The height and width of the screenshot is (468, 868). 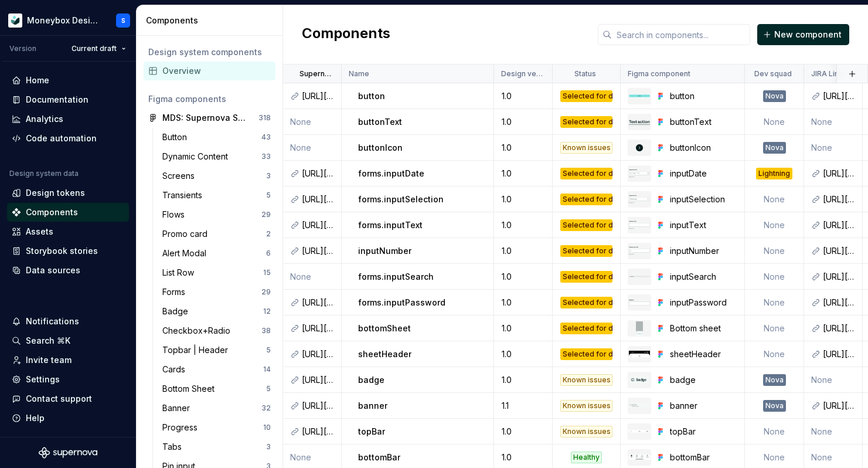 What do you see at coordinates (187, 234) in the screenshot?
I see `div: Promo card` at bounding box center [187, 234].